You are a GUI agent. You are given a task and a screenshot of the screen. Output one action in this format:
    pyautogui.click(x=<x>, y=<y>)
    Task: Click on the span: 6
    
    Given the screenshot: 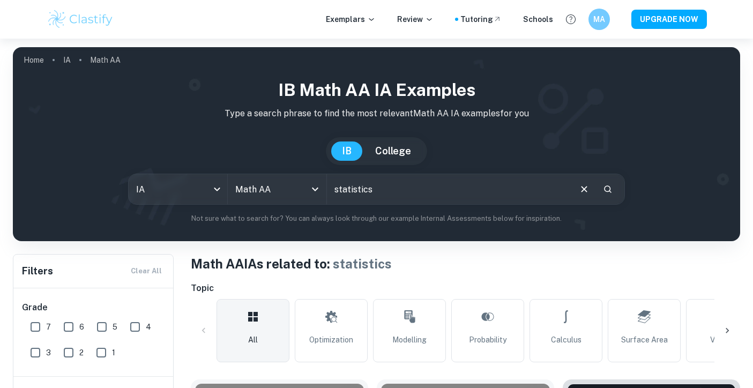 What is the action you would take?
    pyautogui.click(x=81, y=327)
    